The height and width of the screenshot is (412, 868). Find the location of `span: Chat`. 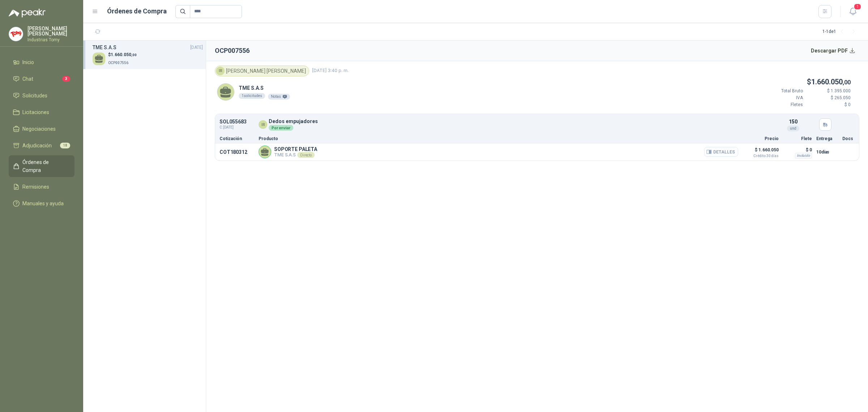

span: Chat is located at coordinates (28, 79).